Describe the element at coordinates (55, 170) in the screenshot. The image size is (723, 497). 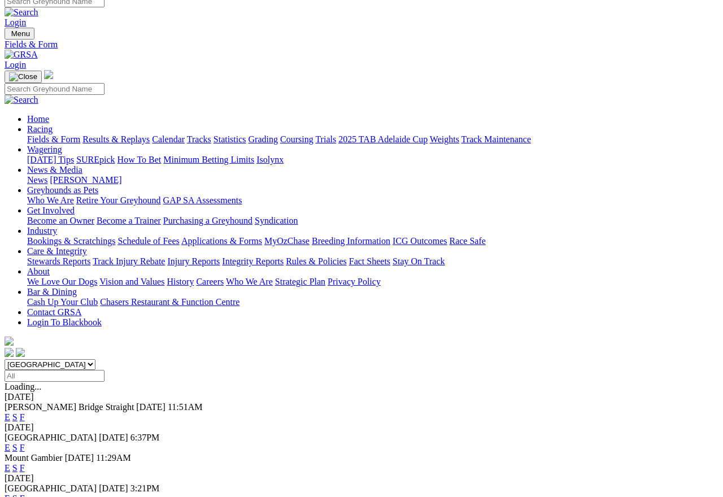
I see `a: News & Media` at that location.